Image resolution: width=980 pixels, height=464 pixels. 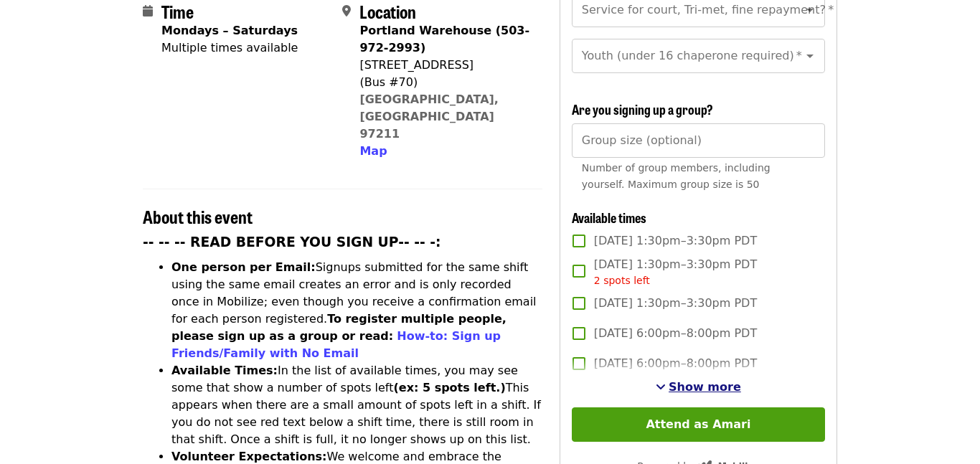 I want to click on span: Are you signing up a group?, so click(x=642, y=109).